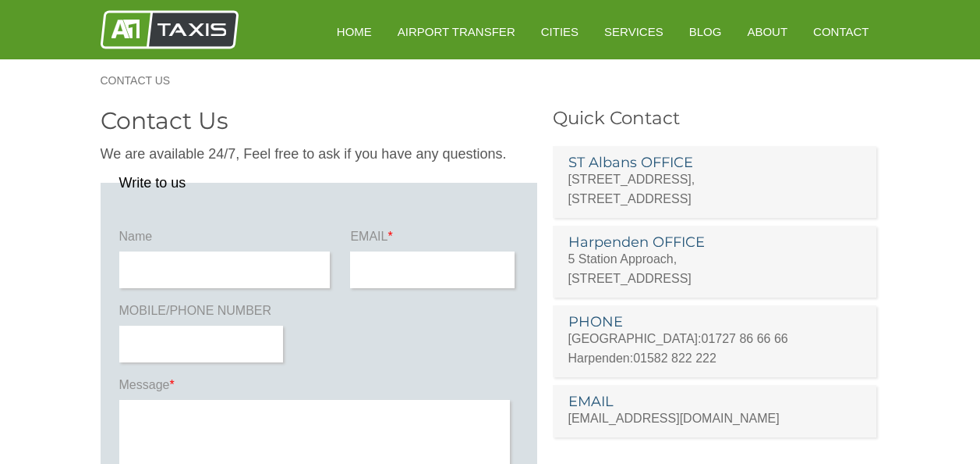 This screenshot has height=464, width=980. What do you see at coordinates (319, 388) in the screenshot?
I see `label: Message` at bounding box center [319, 388].